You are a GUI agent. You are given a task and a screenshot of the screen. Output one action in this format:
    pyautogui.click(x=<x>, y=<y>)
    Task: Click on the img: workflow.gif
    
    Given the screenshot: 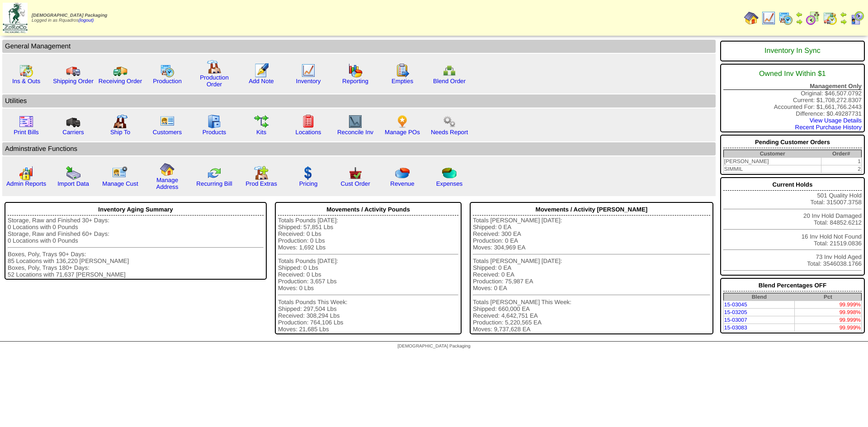 What is the action you would take?
    pyautogui.click(x=261, y=121)
    